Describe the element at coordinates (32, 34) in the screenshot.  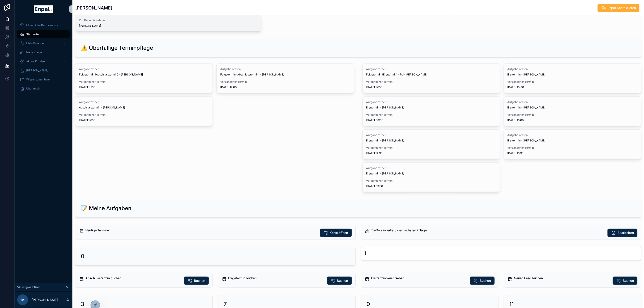
I see `span: Startseite` at that location.